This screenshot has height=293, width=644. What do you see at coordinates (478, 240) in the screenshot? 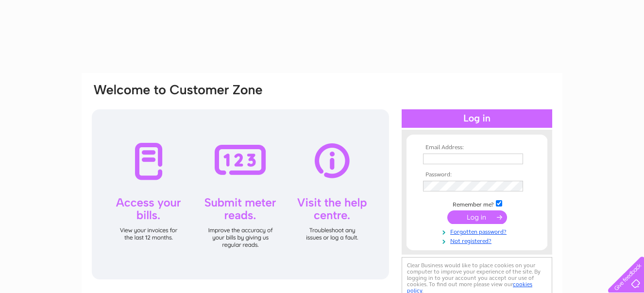
I see `a: Not registered?` at bounding box center [478, 240].